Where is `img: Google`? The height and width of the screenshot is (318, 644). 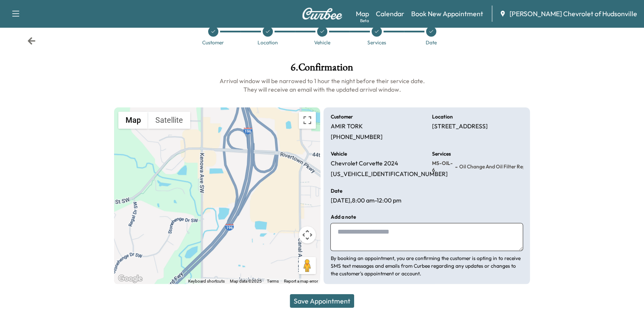 img: Google is located at coordinates (130, 279).